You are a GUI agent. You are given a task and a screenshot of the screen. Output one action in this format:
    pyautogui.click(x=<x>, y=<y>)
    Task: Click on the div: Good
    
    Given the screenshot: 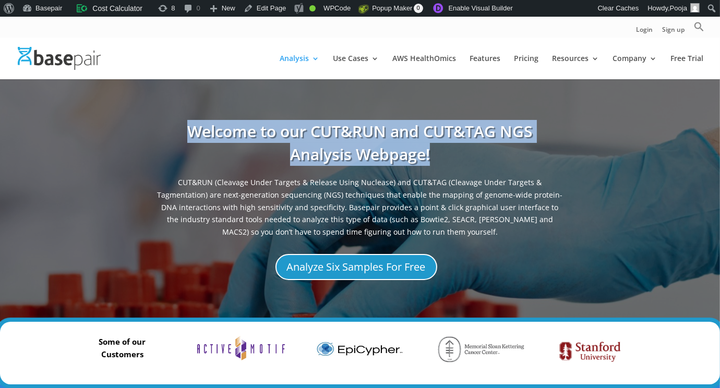 What is the action you would take?
    pyautogui.click(x=313, y=8)
    